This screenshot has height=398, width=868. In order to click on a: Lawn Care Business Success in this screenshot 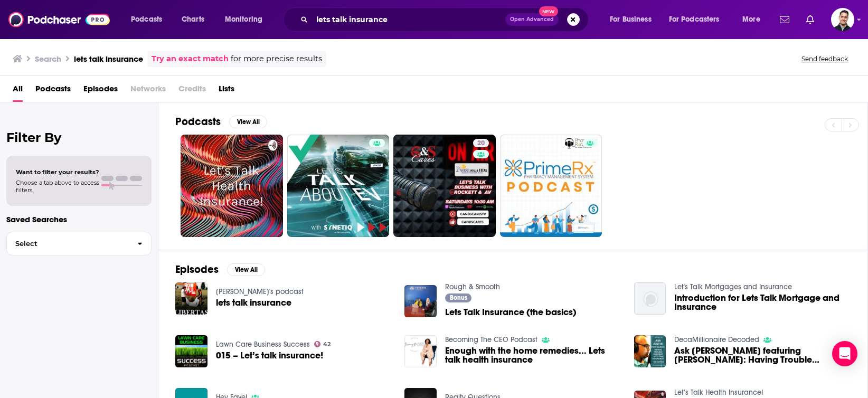, I will do `click(263, 344)`.